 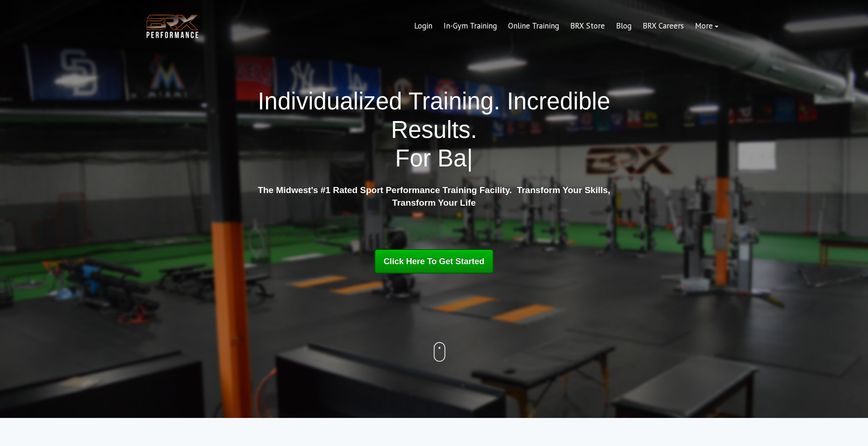 What do you see at coordinates (708, 26) in the screenshot?
I see `a: More` at bounding box center [708, 26].